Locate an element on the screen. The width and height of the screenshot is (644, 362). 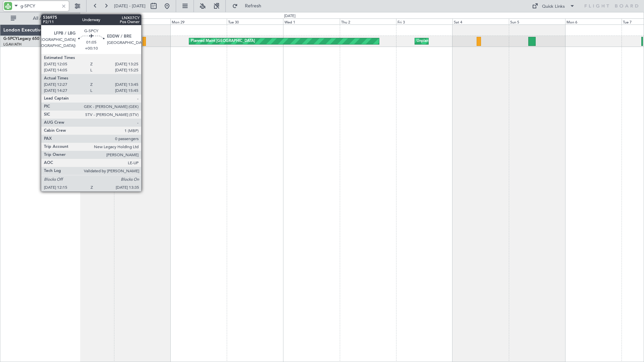
div: Sun 28 is located at coordinates (142, 22).